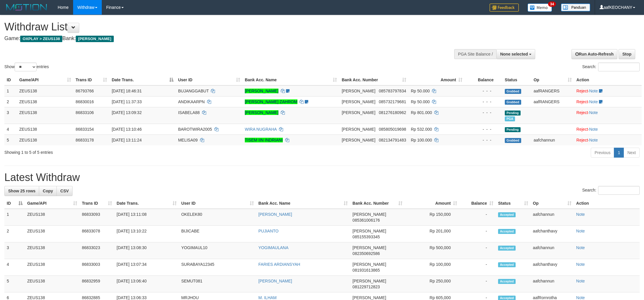  What do you see at coordinates (14, 284) in the screenshot?
I see `td: 5` at bounding box center [14, 284].